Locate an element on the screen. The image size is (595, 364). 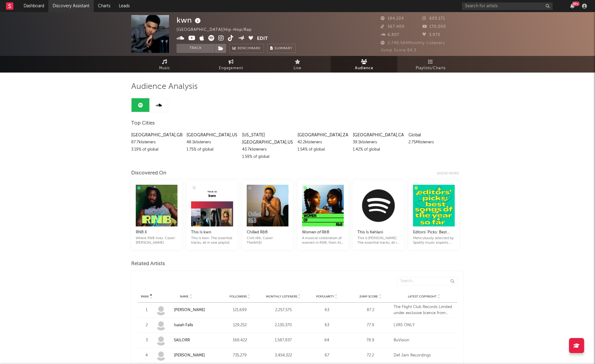
div: 129,252 is located at coordinates (240, 325).